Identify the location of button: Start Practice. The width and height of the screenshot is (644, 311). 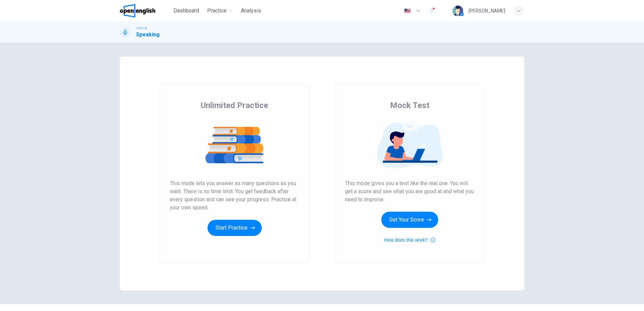
(235, 228).